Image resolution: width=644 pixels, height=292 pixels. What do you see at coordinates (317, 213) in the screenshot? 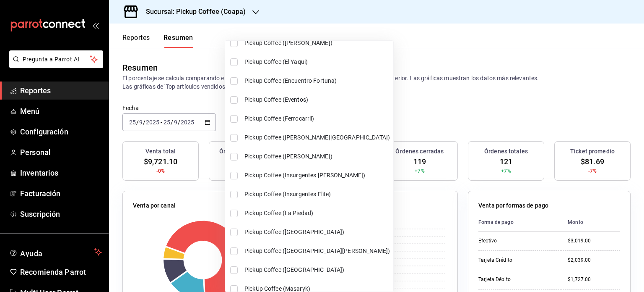
I see `span: Pickup Coffee (La Piedad)` at bounding box center [317, 213].